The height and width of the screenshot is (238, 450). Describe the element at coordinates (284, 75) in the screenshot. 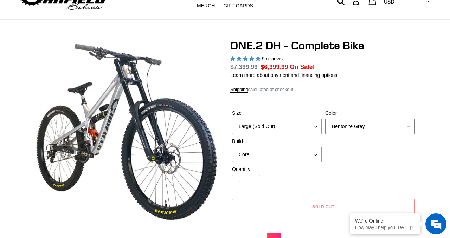

I see `a: Learn more about payment and financing options` at that location.